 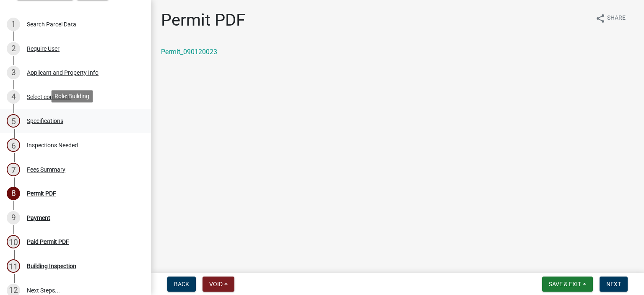 What do you see at coordinates (14, 73) in the screenshot?
I see `div: 3` at bounding box center [14, 73].